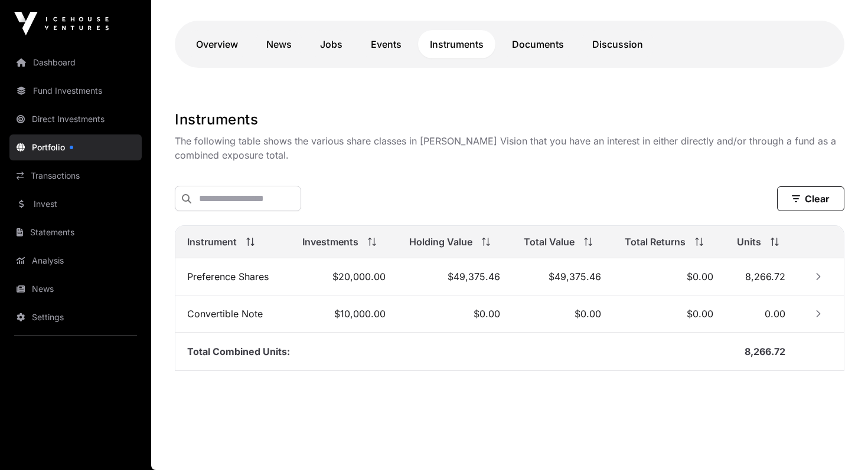 This screenshot has width=868, height=470. What do you see at coordinates (386, 44) in the screenshot?
I see `a: Events` at bounding box center [386, 44].